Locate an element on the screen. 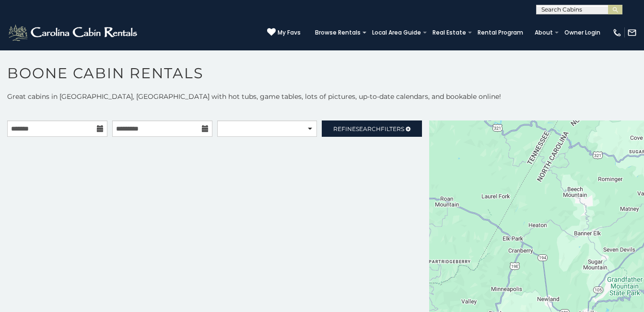 Image resolution: width=644 pixels, height=312 pixels. img: phone-regular-white.png is located at coordinates (617, 33).